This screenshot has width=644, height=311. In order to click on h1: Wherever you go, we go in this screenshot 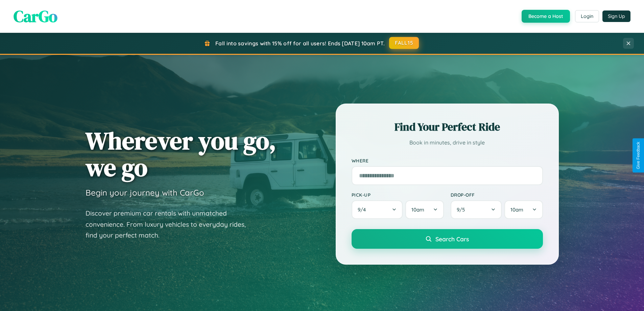, I will do `click(181, 154)`.